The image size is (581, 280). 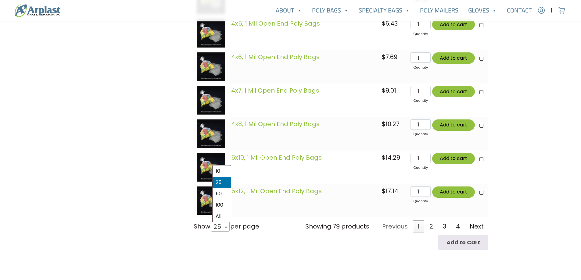 What do you see at coordinates (418, 227) in the screenshot?
I see `a: 1` at bounding box center [418, 227].